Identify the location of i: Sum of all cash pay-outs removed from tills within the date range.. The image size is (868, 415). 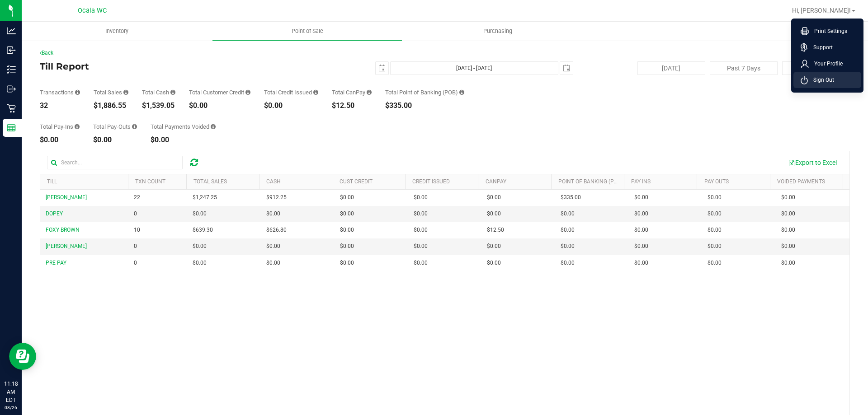
(134, 126).